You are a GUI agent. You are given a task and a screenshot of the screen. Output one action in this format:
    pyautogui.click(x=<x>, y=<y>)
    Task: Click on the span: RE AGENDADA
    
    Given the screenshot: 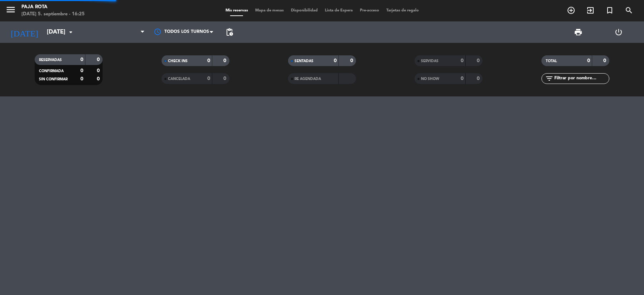 What is the action you would take?
    pyautogui.click(x=308, y=79)
    